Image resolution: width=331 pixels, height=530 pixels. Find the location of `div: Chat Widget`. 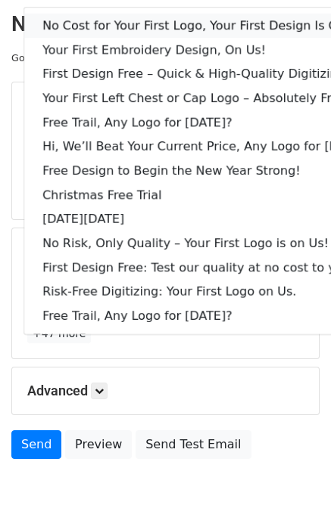

div: Chat Widget is located at coordinates (293, 494).